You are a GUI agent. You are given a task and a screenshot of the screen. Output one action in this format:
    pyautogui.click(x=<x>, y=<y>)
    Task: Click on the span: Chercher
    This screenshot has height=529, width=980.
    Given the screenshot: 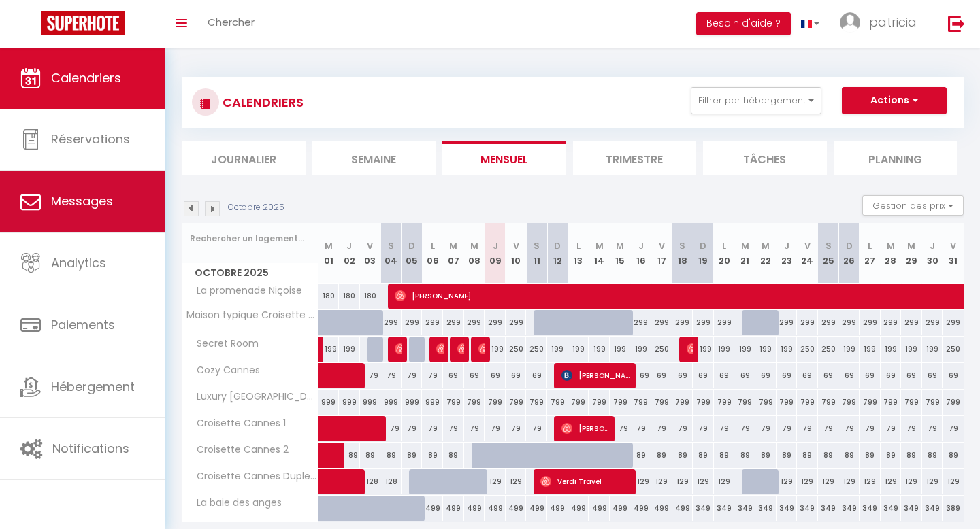 What is the action you would take?
    pyautogui.click(x=231, y=22)
    